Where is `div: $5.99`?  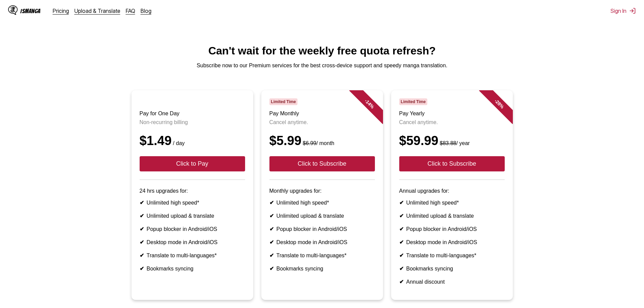
div: $5.99 is located at coordinates (322, 141).